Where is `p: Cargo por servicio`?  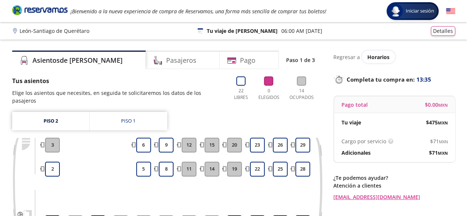 p: Cargo por servicio is located at coordinates (364, 141).